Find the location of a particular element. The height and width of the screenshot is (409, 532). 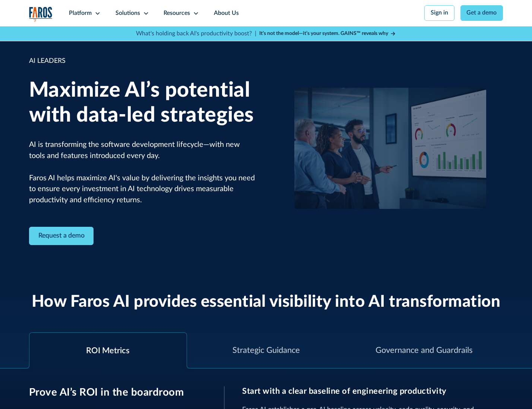

a: Contact Modal is located at coordinates (61, 236).